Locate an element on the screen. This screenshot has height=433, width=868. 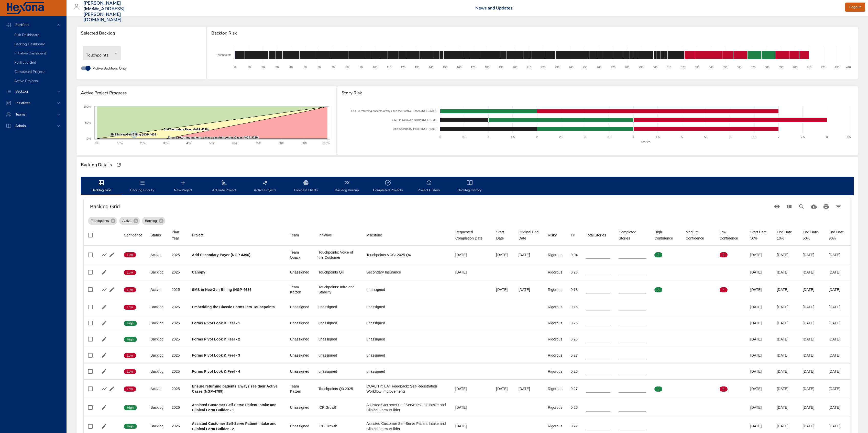
text: Add Secondary Payer (NGP-4396) is located at coordinates (415, 129).